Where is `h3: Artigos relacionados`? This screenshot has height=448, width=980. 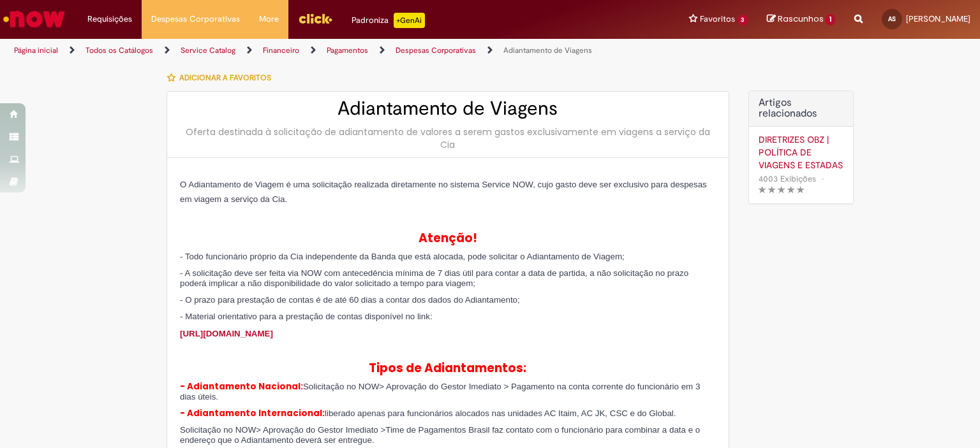
h3: Artigos relacionados is located at coordinates (801, 108).